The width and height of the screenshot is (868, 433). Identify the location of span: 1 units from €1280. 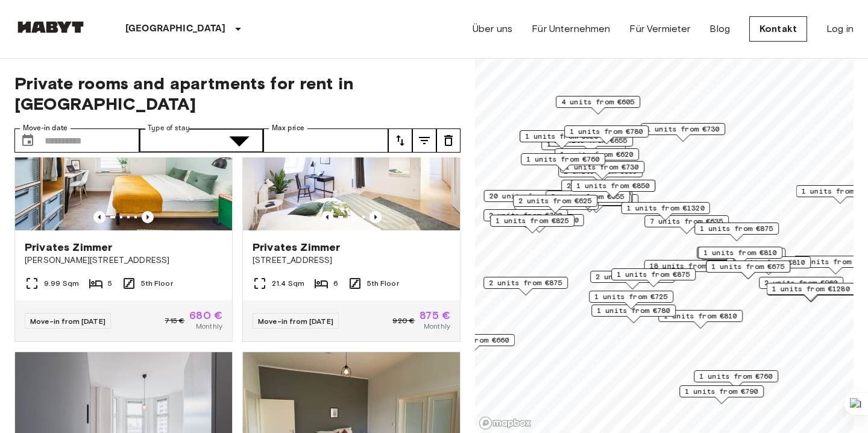
(810, 289).